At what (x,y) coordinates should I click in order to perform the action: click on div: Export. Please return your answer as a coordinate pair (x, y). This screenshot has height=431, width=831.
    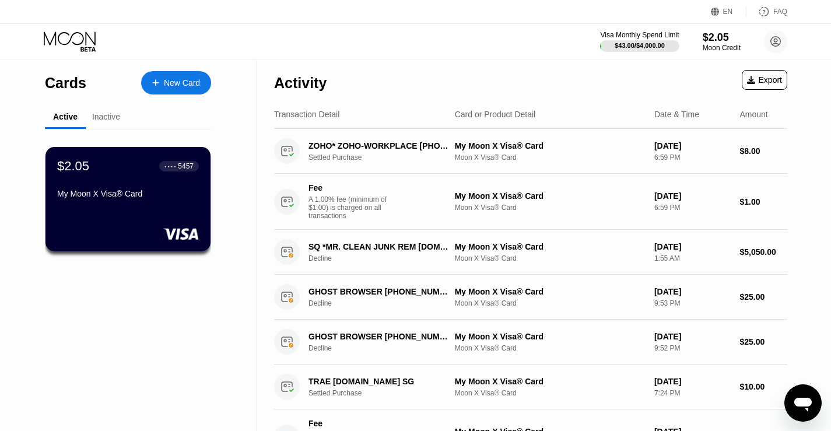
    Looking at the image, I should click on (765, 80).